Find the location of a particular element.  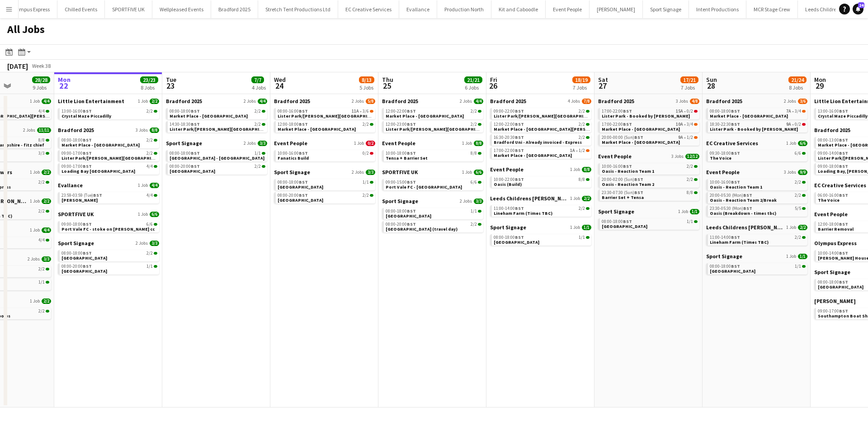

span: 7/8 is located at coordinates (586, 101).